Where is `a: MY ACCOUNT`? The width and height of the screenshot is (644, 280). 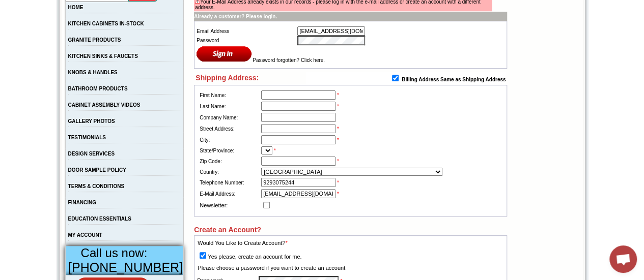 a: MY ACCOUNT is located at coordinates (85, 235).